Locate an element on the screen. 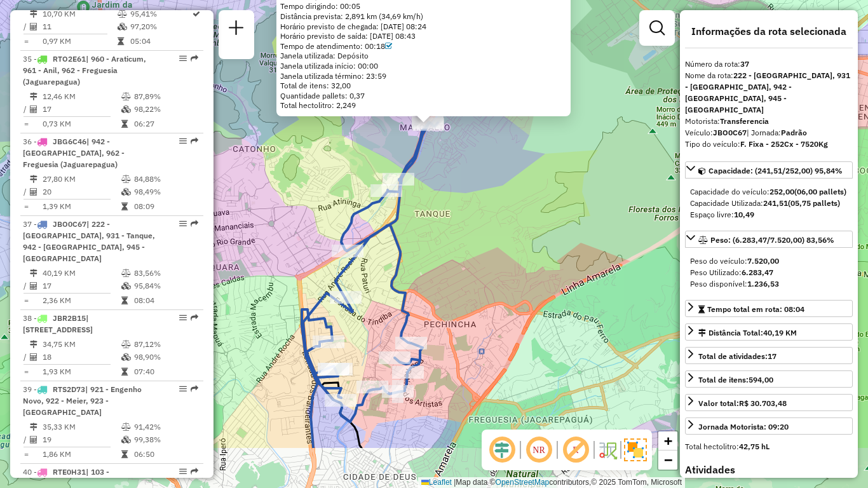 This screenshot has width=868, height=488. td: 35,33 KM is located at coordinates (81, 426).